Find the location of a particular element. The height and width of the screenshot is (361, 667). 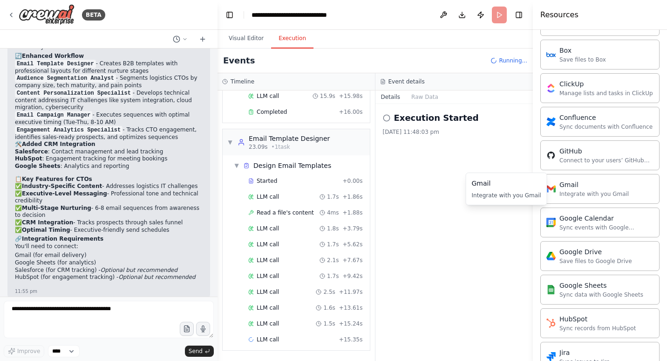

h2: Events is located at coordinates (239, 61).